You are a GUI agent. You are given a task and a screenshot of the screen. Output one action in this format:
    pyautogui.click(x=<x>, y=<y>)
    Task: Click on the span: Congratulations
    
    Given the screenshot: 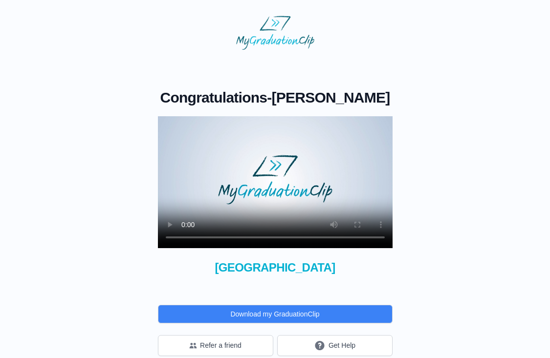 What is the action you would take?
    pyautogui.click(x=213, y=97)
    